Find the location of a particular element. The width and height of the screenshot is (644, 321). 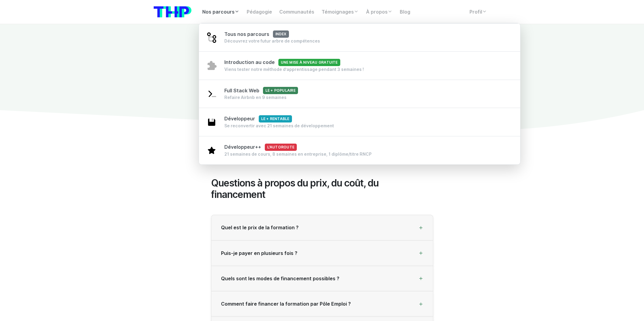

h2: Questions à propos du prix, du coût, du financement is located at coordinates (322, 189).